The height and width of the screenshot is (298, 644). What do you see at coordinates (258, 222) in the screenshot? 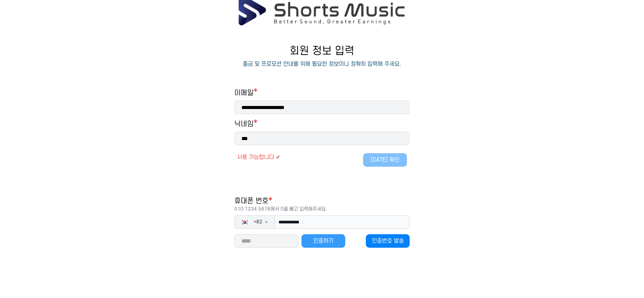
I see `span: + 82` at bounding box center [258, 222].